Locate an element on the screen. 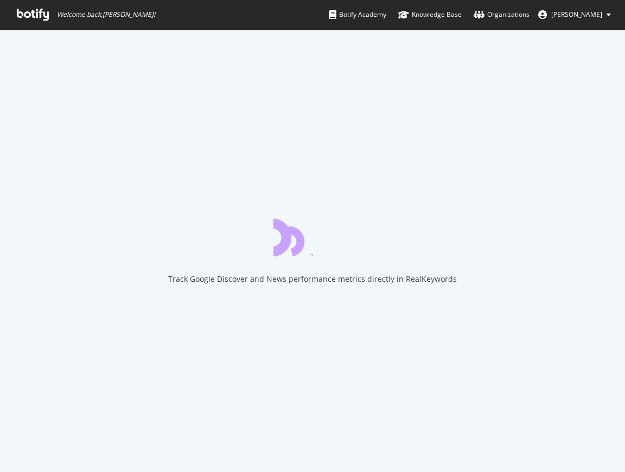 The image size is (625, 472). div: animation is located at coordinates (312, 237).